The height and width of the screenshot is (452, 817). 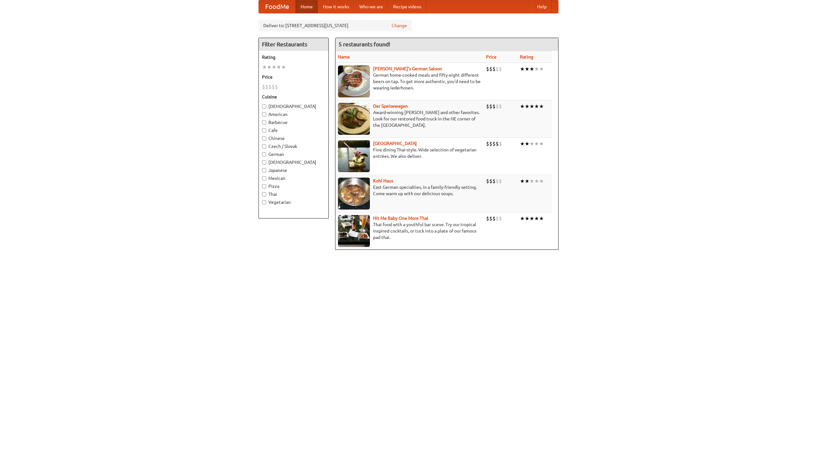 I want to click on a: Price, so click(x=491, y=57).